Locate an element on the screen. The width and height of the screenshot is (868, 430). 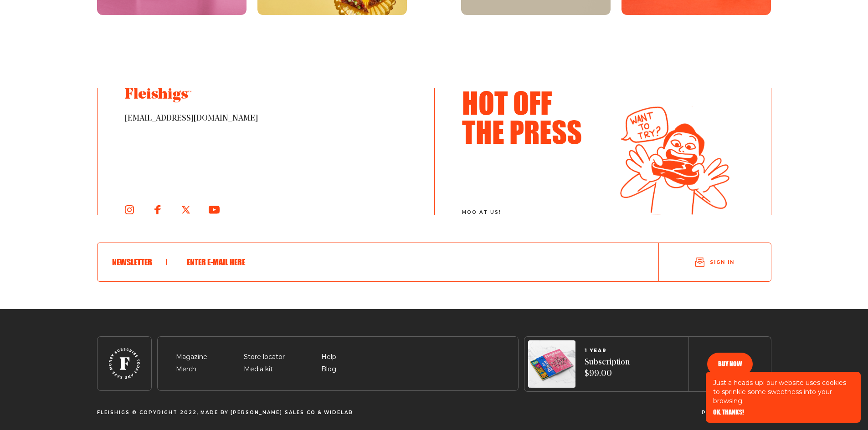
span: Store locator is located at coordinates (264, 357).